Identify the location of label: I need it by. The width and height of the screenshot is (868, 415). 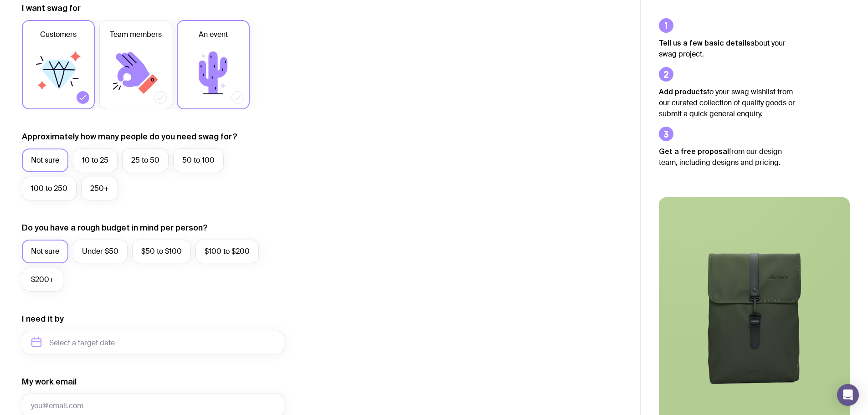
(43, 319).